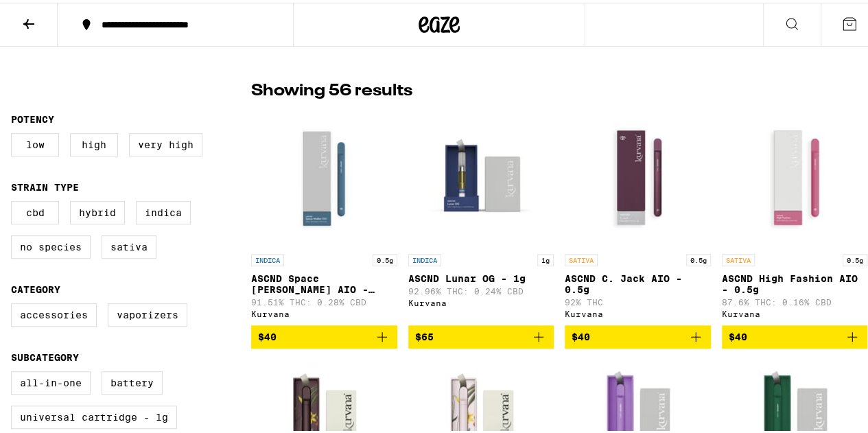 Image resolution: width=868 pixels, height=433 pixels. Describe the element at coordinates (324, 215) in the screenshot. I see `a: Open page for ASCND Space Walker OG AIO - 0.5g from Kurvana` at that location.